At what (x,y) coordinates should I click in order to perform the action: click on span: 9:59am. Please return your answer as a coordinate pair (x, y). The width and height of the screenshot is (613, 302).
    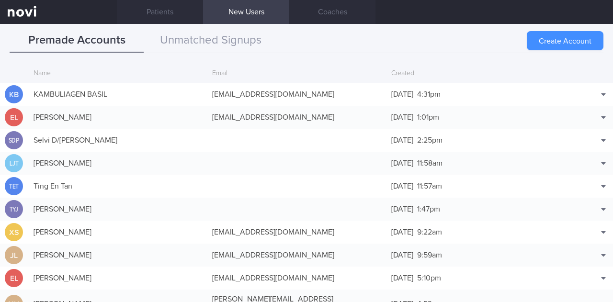
    Looking at the image, I should click on (429, 255).